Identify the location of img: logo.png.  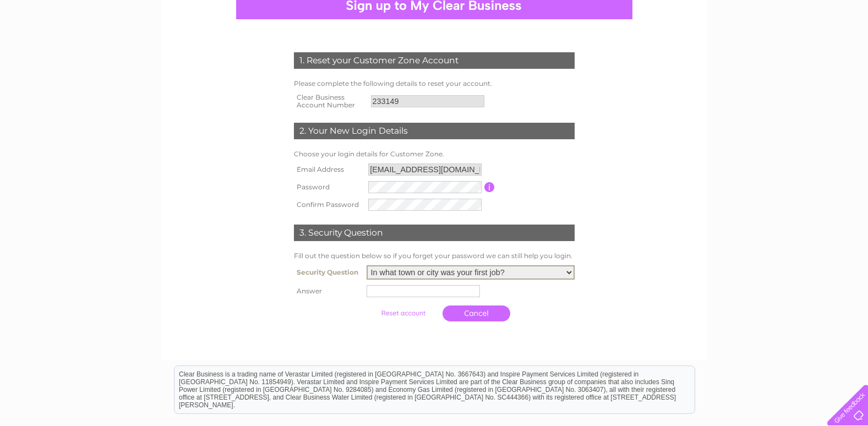
(58, 45).